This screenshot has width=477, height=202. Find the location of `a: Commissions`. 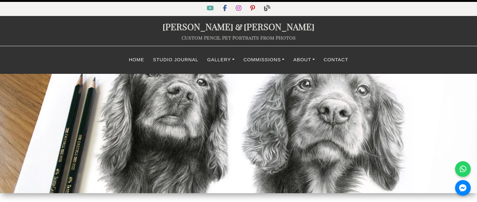

a: Commissions is located at coordinates (264, 60).